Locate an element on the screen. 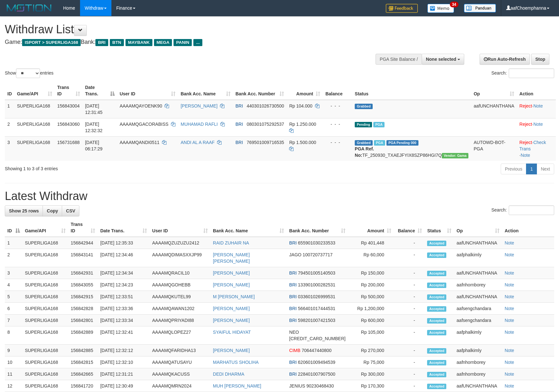 This screenshot has height=392, width=559. td: AAAAMQPRIYADI88 is located at coordinates (179, 320).